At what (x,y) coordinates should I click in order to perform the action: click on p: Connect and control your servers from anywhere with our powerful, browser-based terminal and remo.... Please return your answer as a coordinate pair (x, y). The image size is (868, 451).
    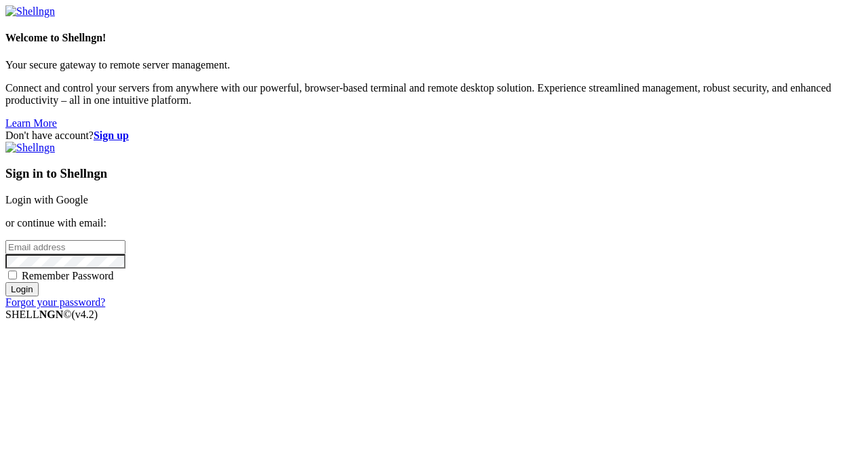
    Looking at the image, I should click on (434, 94).